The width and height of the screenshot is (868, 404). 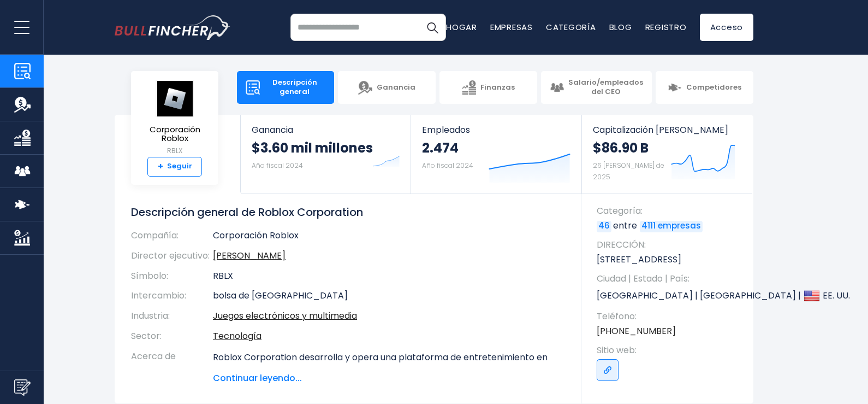 I want to click on font: Juegos electrónicos y multimedia, so click(x=285, y=316).